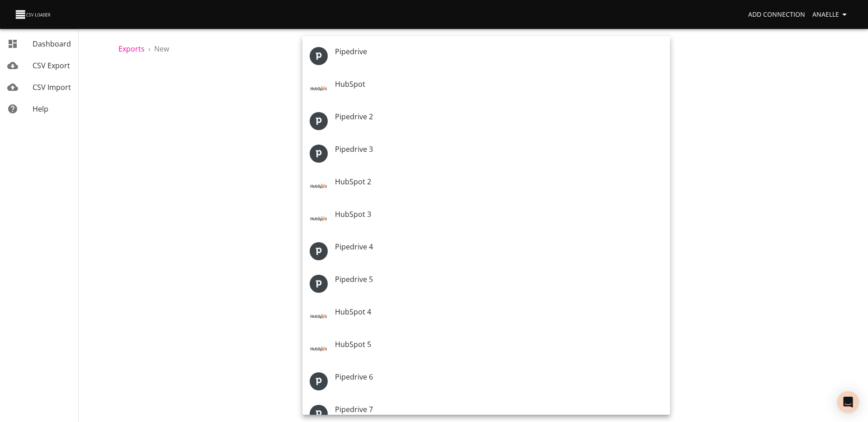 The image size is (868, 422). What do you see at coordinates (354, 279) in the screenshot?
I see `span: Pipedrive 5` at bounding box center [354, 279].